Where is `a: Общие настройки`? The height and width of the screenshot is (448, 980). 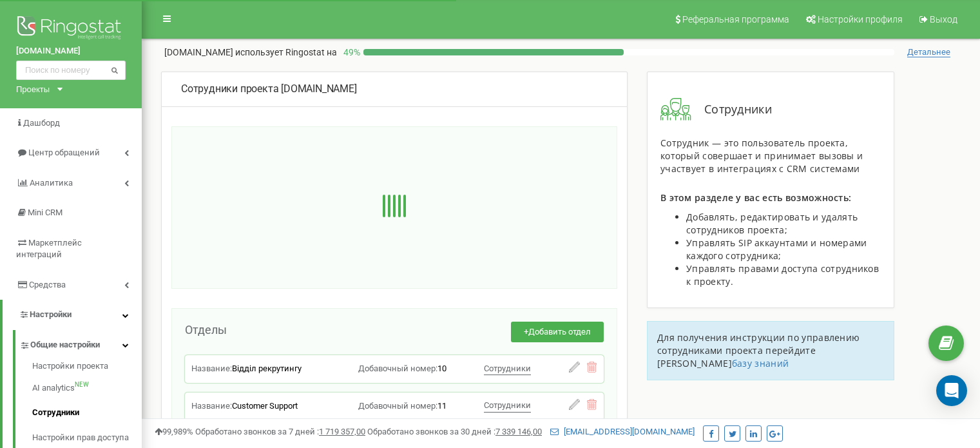
a: Общие настройки is located at coordinates (80, 343).